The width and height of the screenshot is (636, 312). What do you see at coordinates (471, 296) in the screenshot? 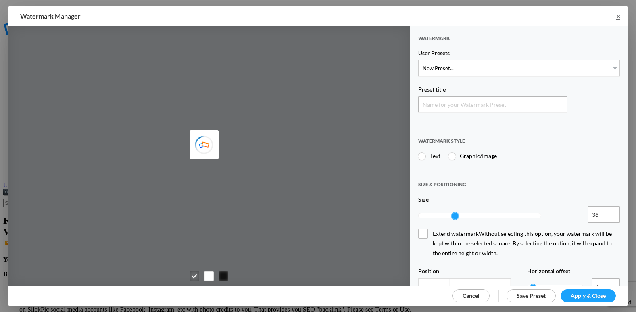
I see `span: Cancel` at bounding box center [471, 296].